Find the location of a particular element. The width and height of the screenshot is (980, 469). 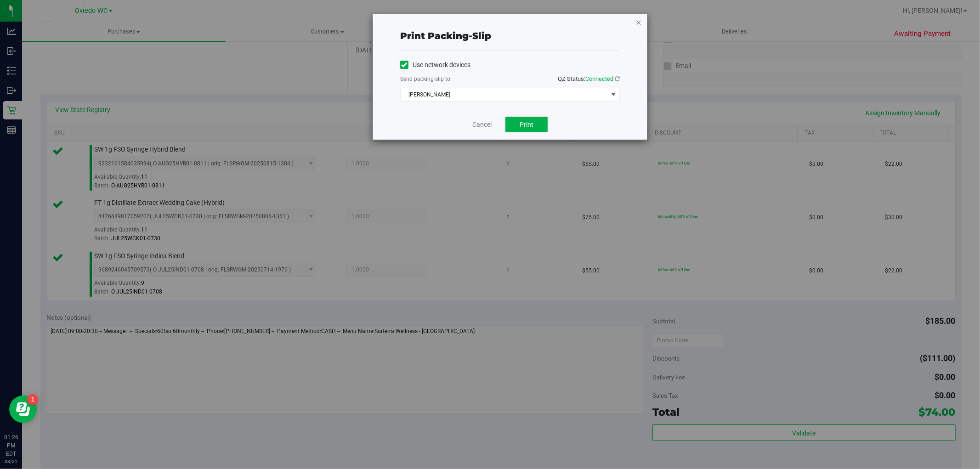

label: Send packing-slip to: is located at coordinates (426, 79).